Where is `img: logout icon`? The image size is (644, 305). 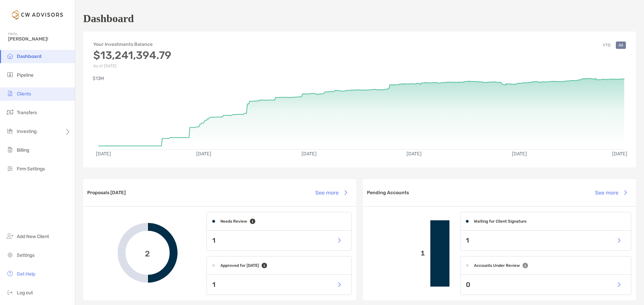 img: logout icon is located at coordinates (10, 292).